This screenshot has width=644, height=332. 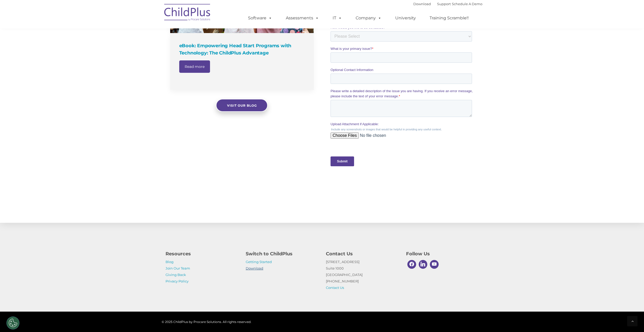 What do you see at coordinates (194, 67) in the screenshot?
I see `a: Read more` at bounding box center [194, 67].